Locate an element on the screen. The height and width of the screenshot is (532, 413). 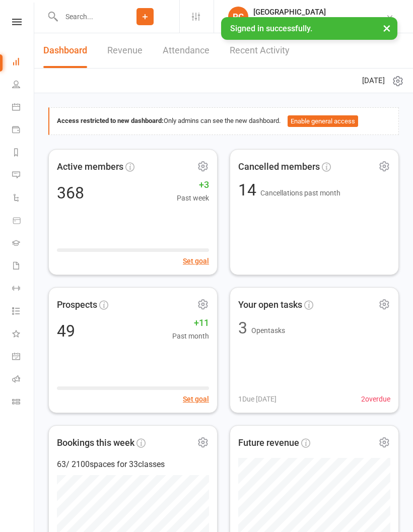
span: Open tasks is located at coordinates (267, 331).